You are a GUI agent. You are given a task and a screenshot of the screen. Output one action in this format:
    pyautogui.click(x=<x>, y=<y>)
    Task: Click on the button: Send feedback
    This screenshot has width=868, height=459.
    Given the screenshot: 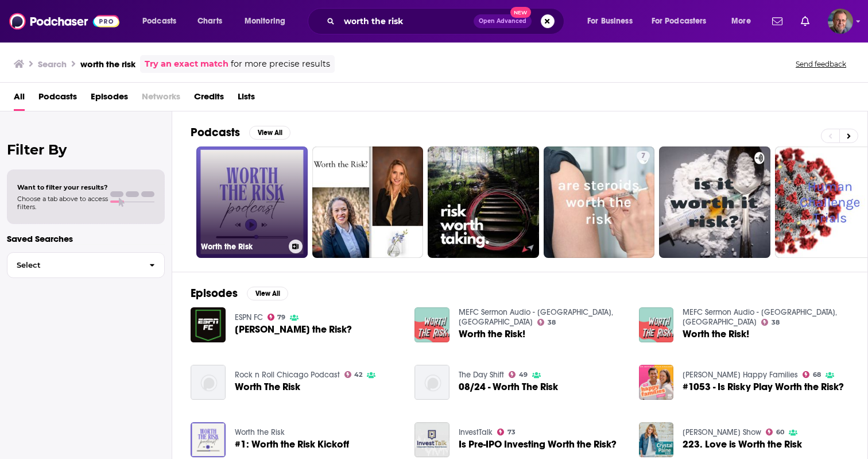 What is the action you would take?
    pyautogui.click(x=821, y=64)
    